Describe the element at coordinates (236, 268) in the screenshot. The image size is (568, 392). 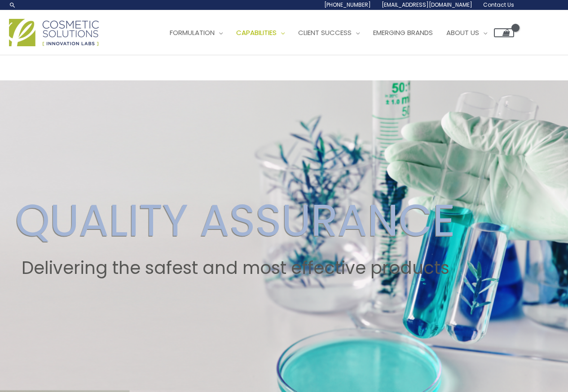
I see `h2: Delivering the safest and most effective products` at that location.